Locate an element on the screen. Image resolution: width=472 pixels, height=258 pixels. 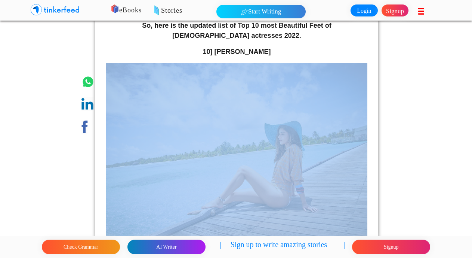
p: eBooks is located at coordinates (205, 10).